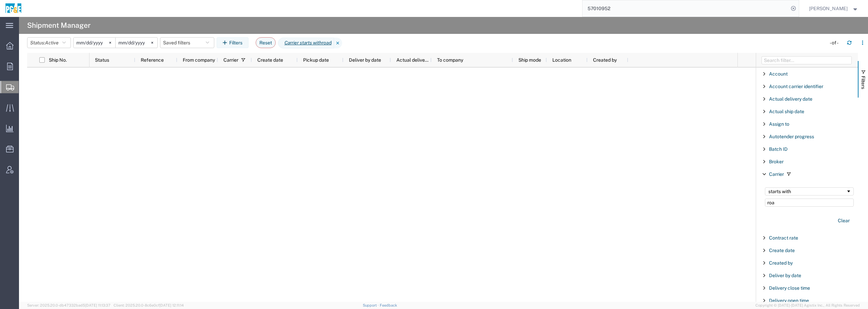 The height and width of the screenshot is (309, 868). I want to click on button: Saved filters, so click(187, 43).